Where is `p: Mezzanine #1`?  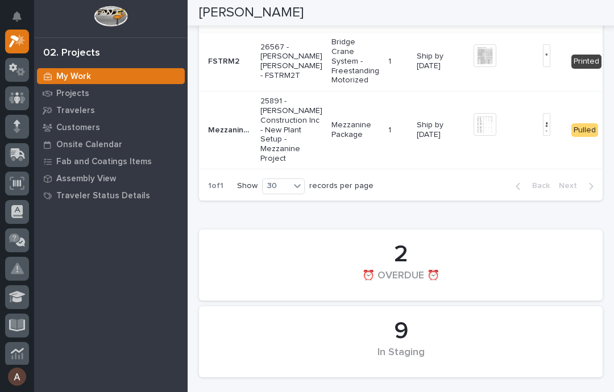 p: Mezzanine #1 is located at coordinates (231, 129).